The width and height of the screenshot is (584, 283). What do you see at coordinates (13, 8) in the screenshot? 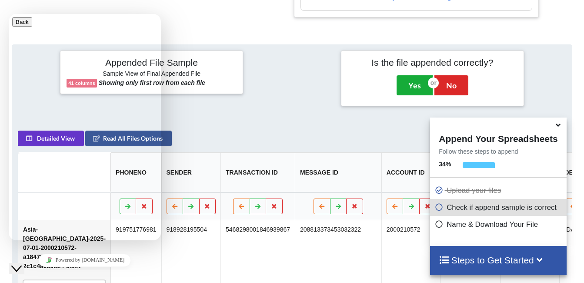
I see `span: Back` at bounding box center [13, 8].